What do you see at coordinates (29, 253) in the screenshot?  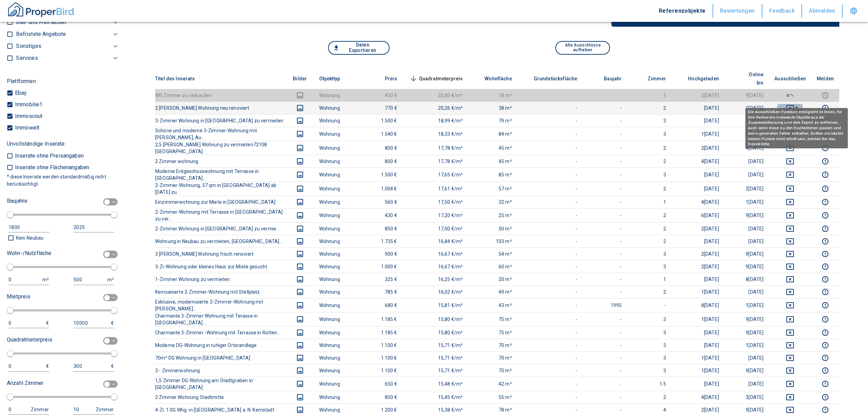 I see `p: Wohn-/Nutzfläche` at bounding box center [29, 253].